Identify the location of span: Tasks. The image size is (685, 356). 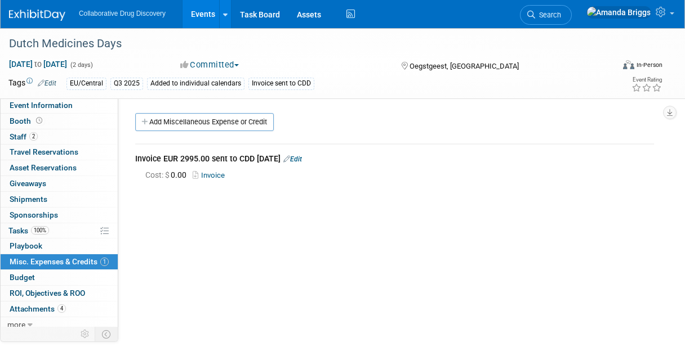
(29, 231).